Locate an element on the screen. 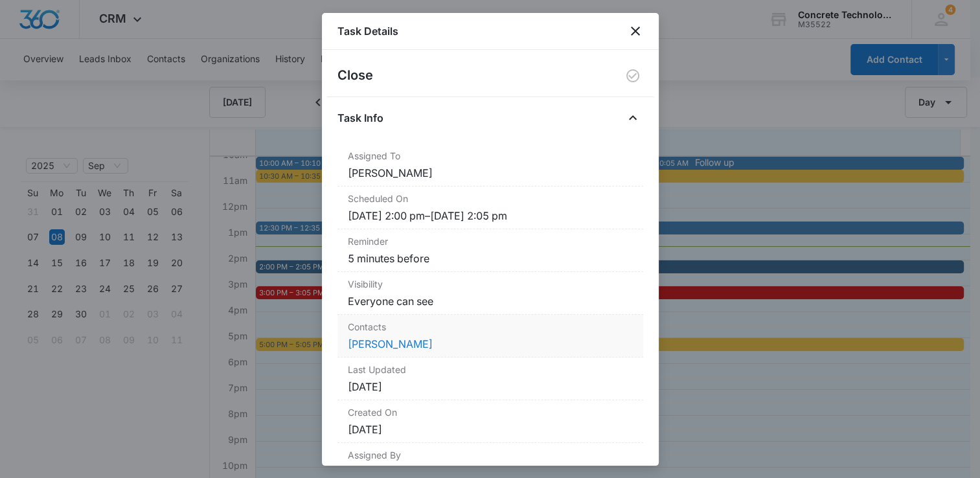 The height and width of the screenshot is (478, 980). button: Close is located at coordinates (633, 118).